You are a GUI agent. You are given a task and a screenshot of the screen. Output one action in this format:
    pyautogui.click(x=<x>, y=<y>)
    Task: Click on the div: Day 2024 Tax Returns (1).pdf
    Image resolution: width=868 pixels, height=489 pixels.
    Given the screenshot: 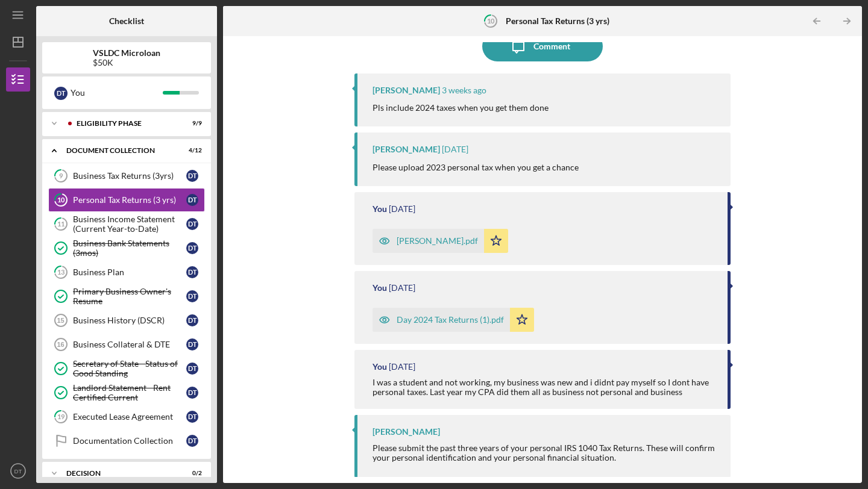 What is the action you would take?
    pyautogui.click(x=450, y=320)
    